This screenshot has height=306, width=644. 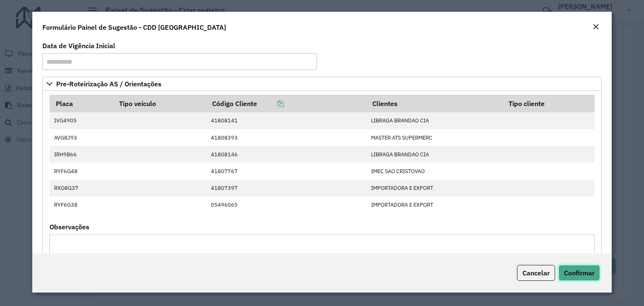 I want to click on td: RYF6G48, so click(x=81, y=171).